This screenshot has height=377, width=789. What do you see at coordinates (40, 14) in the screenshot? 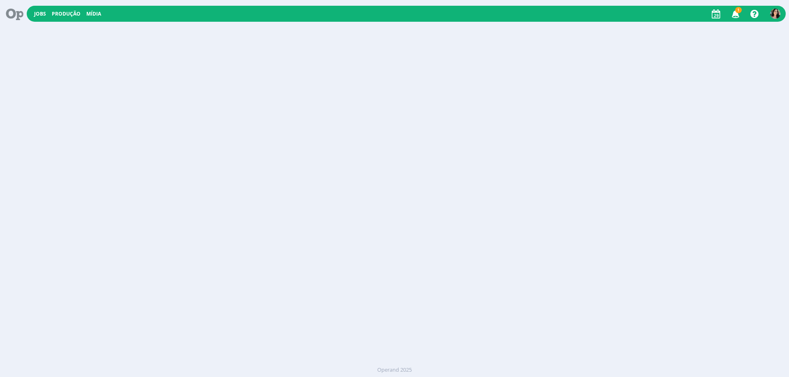
I see `button: Jobs` at bounding box center [40, 14].